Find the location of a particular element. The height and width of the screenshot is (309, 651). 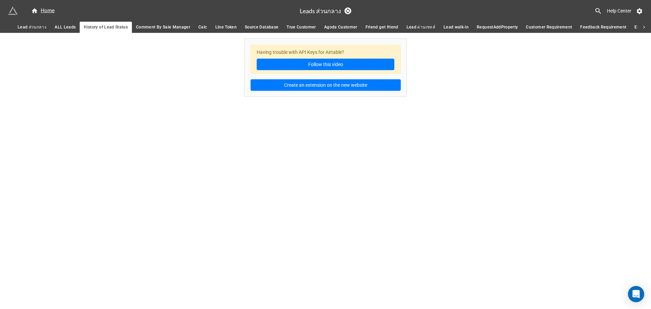

span: True Customer is located at coordinates (301, 27).